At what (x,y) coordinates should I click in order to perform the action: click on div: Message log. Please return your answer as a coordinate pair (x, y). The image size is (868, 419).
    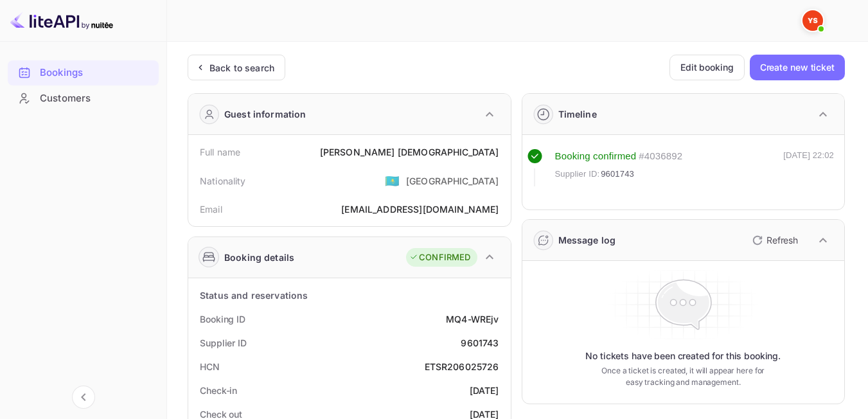
    Looking at the image, I should click on (587, 239).